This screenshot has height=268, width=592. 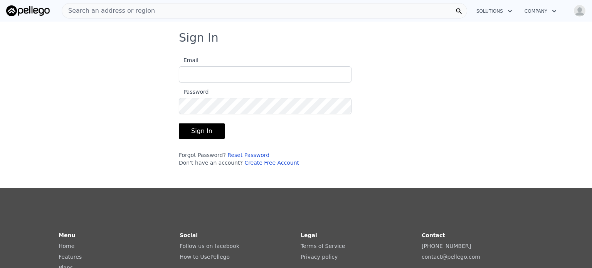 What do you see at coordinates (188, 60) in the screenshot?
I see `span: Email` at bounding box center [188, 60].